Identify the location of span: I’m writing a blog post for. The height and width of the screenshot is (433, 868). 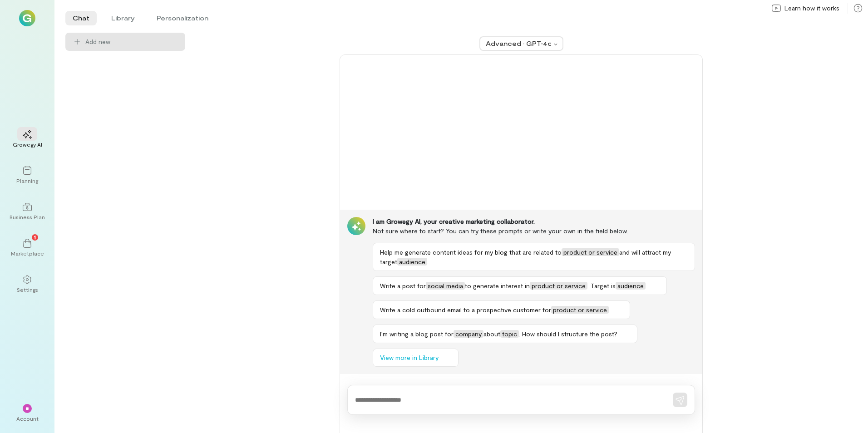
(417, 333).